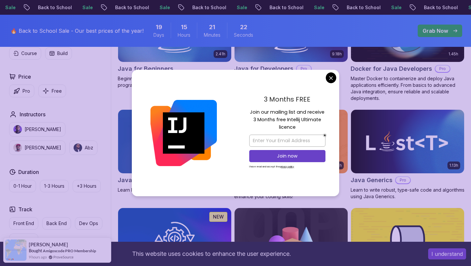 The image size is (471, 266). What do you see at coordinates (23, 186) in the screenshot?
I see `p: 0-1 Hour` at bounding box center [23, 186].